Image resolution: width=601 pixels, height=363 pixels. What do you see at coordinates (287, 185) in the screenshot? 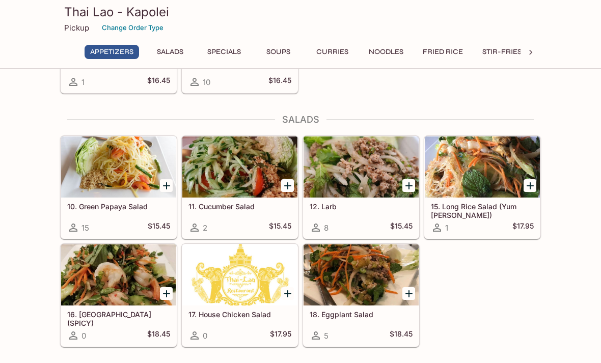
I see `button: Add 11. Cucumber Salad` at bounding box center [287, 185].